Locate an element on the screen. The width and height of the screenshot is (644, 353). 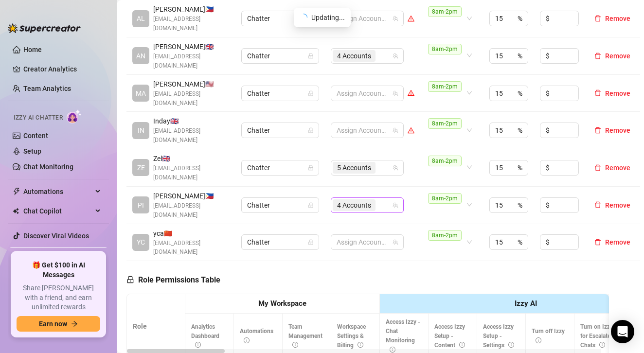
img: AI Chatter is located at coordinates (74, 117).